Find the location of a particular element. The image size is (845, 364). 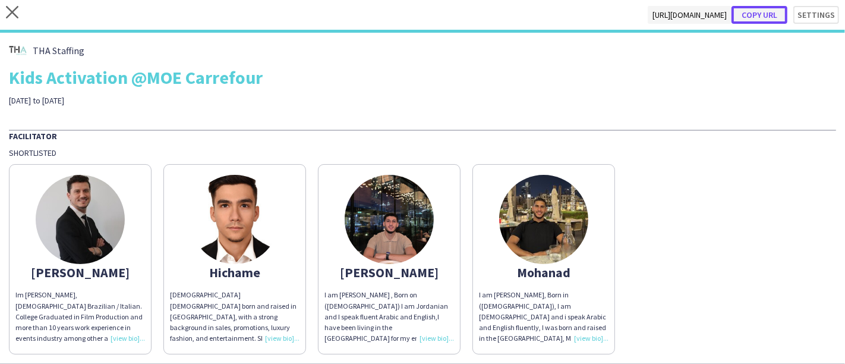

img: thumb-6762b9ada44ec.jpeg is located at coordinates (235, 219).